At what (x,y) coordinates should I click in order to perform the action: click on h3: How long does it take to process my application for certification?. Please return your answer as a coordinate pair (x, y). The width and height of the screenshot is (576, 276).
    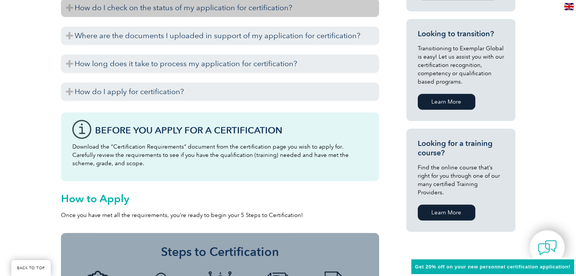
    Looking at the image, I should click on (220, 64).